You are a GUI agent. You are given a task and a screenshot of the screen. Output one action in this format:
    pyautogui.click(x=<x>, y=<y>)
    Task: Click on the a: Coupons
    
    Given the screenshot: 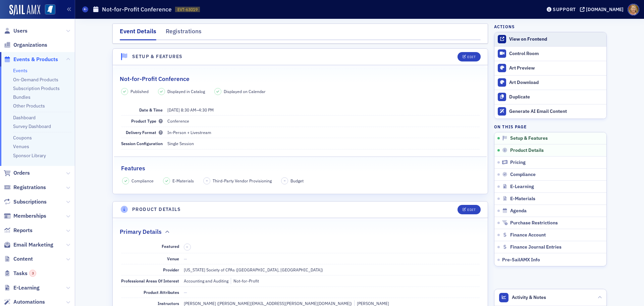 What is the action you would take?
    pyautogui.click(x=23, y=138)
    